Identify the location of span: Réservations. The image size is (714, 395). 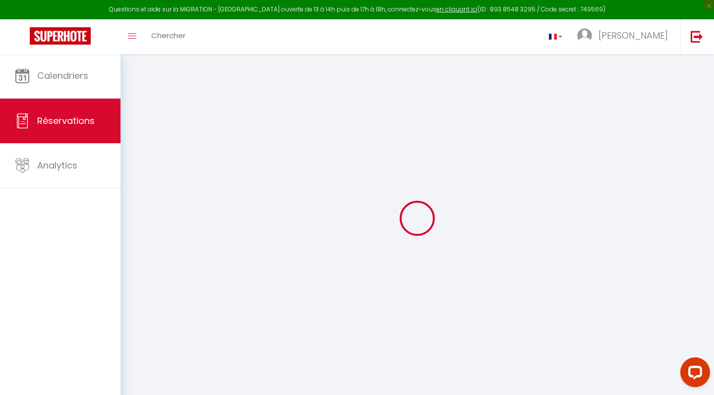
(66, 120).